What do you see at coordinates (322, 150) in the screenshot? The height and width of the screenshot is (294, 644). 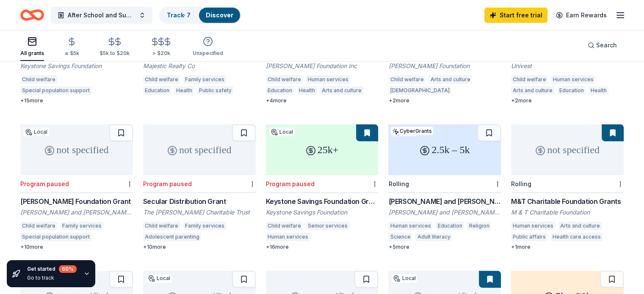 I see `div: 25k+` at bounding box center [322, 150].